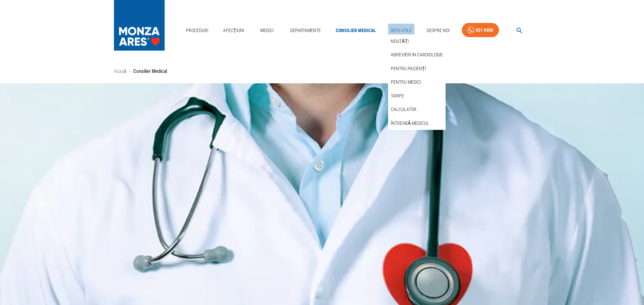  I want to click on a: Abrevieri in cardiologie, so click(417, 55).